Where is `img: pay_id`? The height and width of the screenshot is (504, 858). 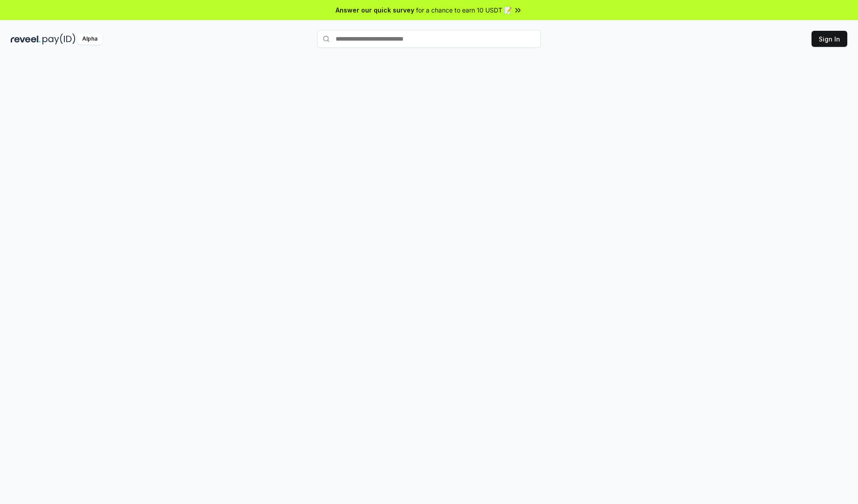
img: pay_id is located at coordinates (59, 39).